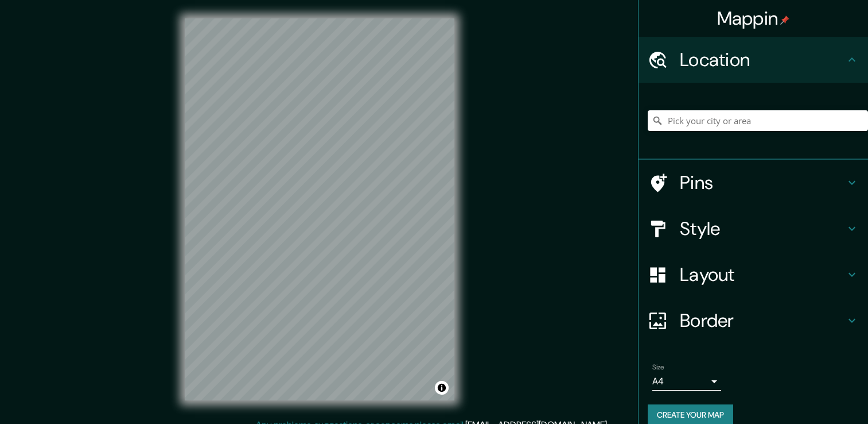  I want to click on h4: Border, so click(762, 321).